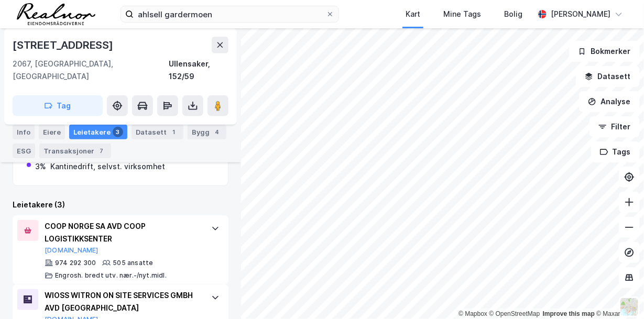 The height and width of the screenshot is (319, 644). I want to click on button: Filter, so click(615, 127).